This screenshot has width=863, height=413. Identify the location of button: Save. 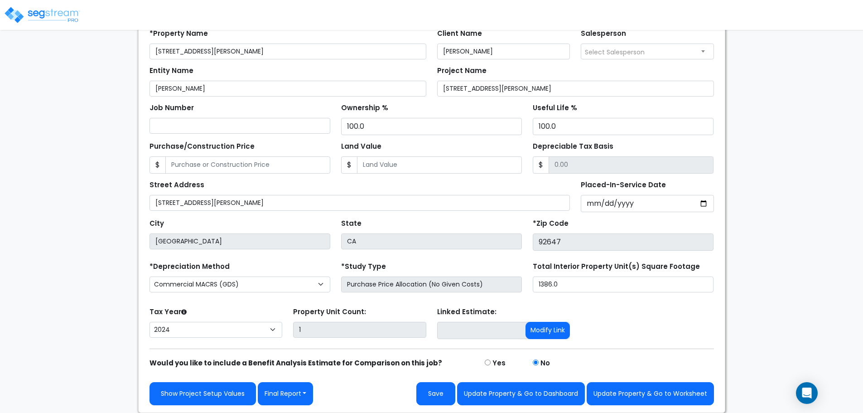
(436, 393).